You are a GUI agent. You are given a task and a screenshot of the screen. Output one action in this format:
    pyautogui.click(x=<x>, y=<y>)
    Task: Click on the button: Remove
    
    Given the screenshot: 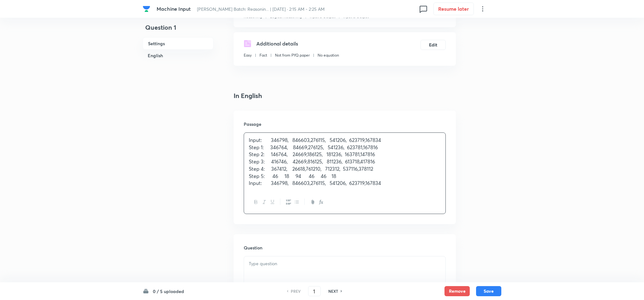 What is the action you would take?
    pyautogui.click(x=457, y=291)
    